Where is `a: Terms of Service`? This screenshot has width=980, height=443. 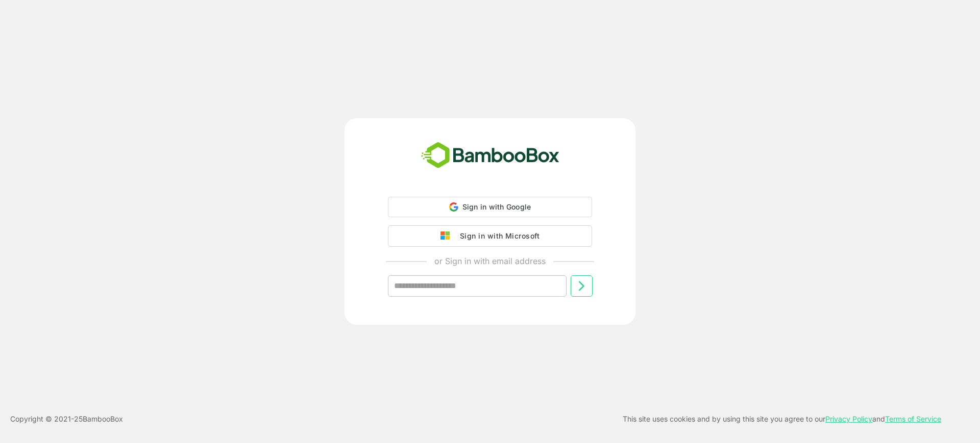 a: Terms of Service is located at coordinates (913, 418).